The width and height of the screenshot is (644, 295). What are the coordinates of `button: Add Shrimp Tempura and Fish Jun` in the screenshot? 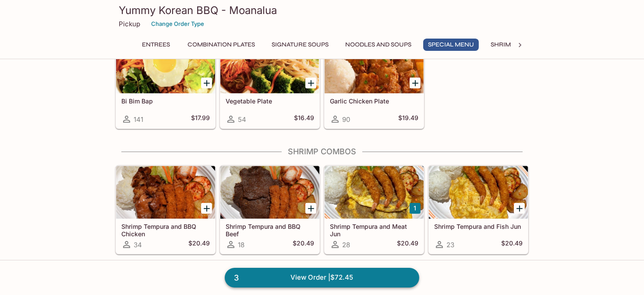 It's located at (519, 208).